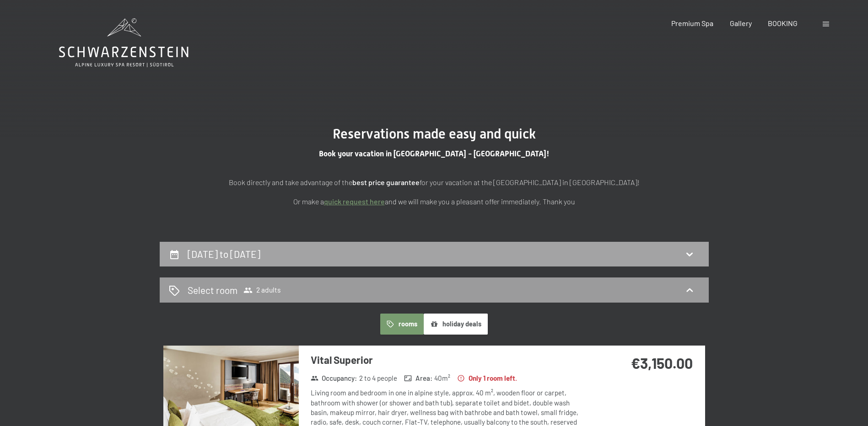  Describe the element at coordinates (783, 22) in the screenshot. I see `a: BOOKING` at that location.